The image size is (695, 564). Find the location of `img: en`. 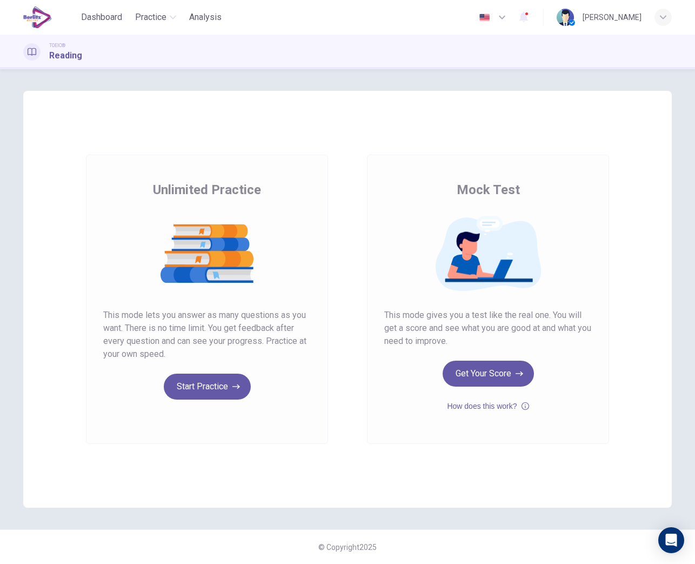

img: en is located at coordinates (484, 17).